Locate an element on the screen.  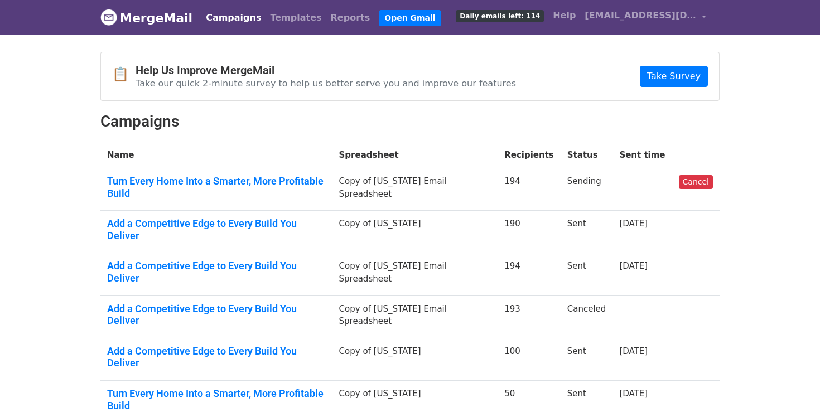
a: Open Gmail is located at coordinates (410, 18).